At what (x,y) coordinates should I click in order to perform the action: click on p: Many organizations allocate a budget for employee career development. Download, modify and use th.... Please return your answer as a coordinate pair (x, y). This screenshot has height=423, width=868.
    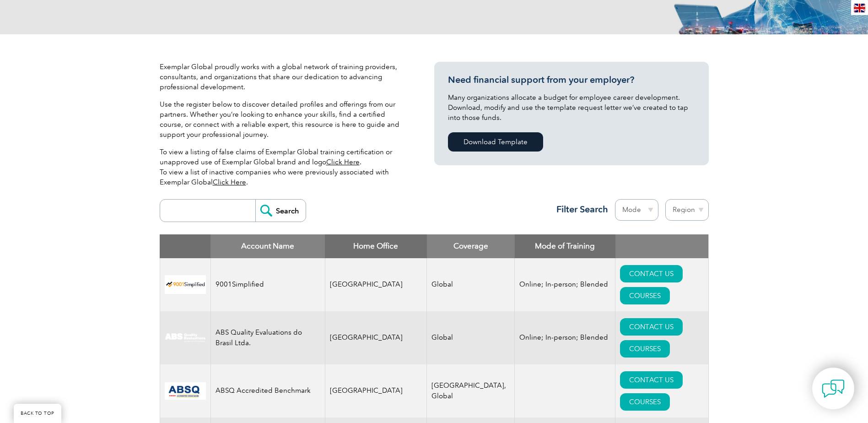
    Looking at the image, I should click on (571, 107).